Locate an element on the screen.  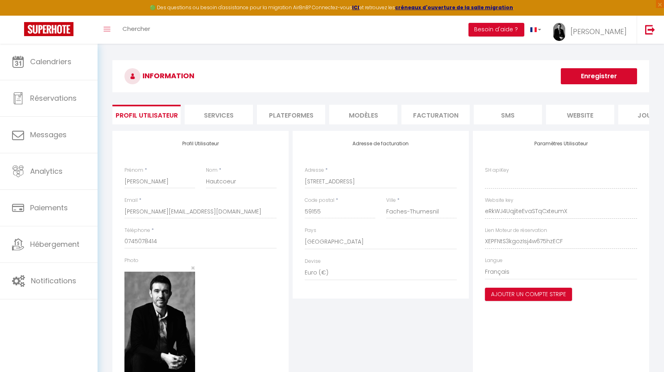
label: Téléphone is located at coordinates (137, 230).